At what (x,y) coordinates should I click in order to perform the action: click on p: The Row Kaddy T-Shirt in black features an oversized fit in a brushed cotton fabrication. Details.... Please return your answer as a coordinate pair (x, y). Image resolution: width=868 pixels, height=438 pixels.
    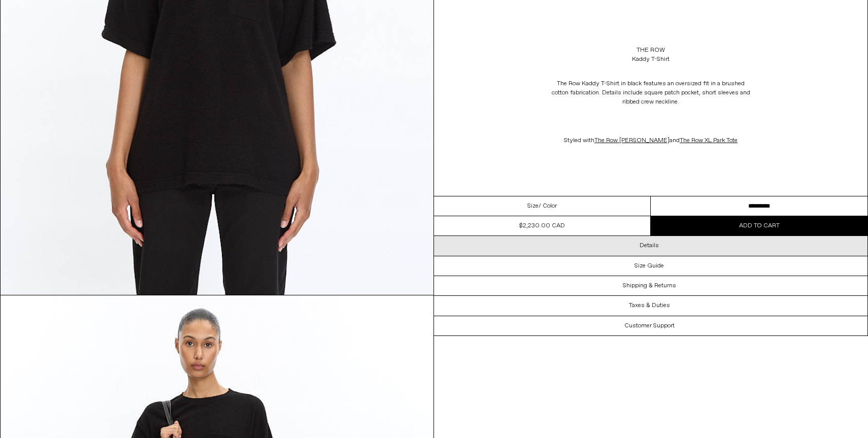
    Looking at the image, I should click on (651, 93).